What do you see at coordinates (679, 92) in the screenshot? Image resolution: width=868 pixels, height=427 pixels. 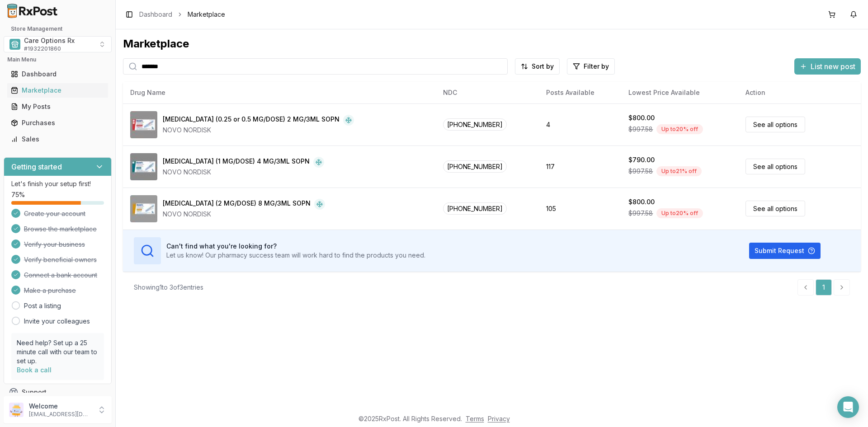 I see `th: Lowest Price Available` at bounding box center [679, 92].